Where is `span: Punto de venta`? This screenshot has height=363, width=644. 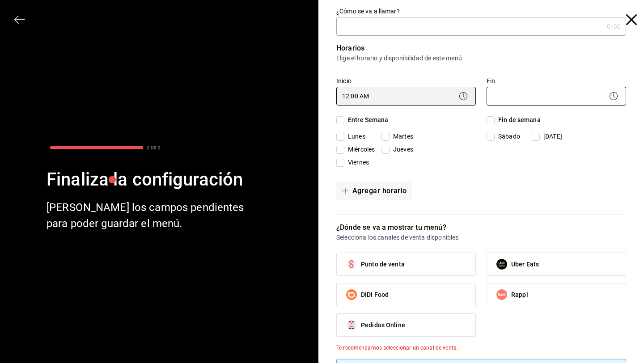 span: Punto de venta is located at coordinates (383, 265).